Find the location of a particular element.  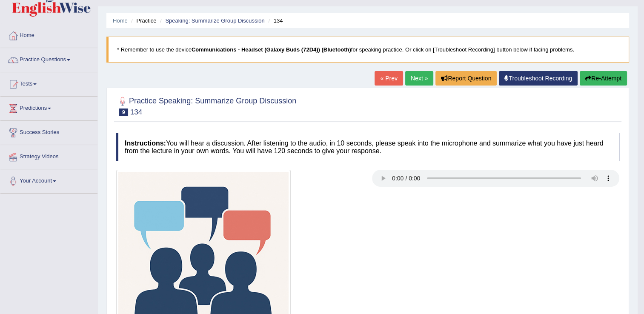

small: 134 is located at coordinates (136, 112).